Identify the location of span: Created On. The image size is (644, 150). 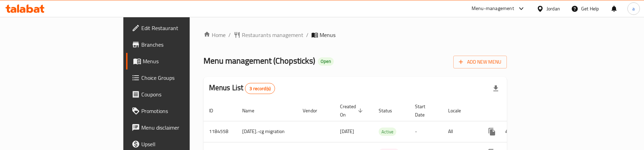
(352, 110).